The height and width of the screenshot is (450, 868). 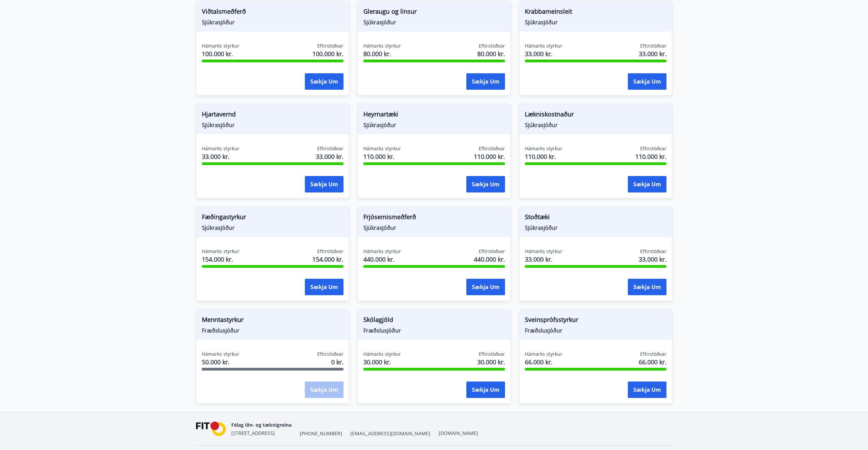 I want to click on span: Skólagjöld, so click(x=434, y=321).